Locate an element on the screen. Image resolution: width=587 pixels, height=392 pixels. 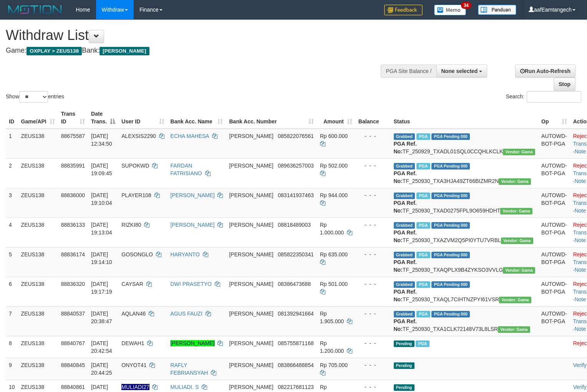
span: 88836000 is located at coordinates (73, 195).